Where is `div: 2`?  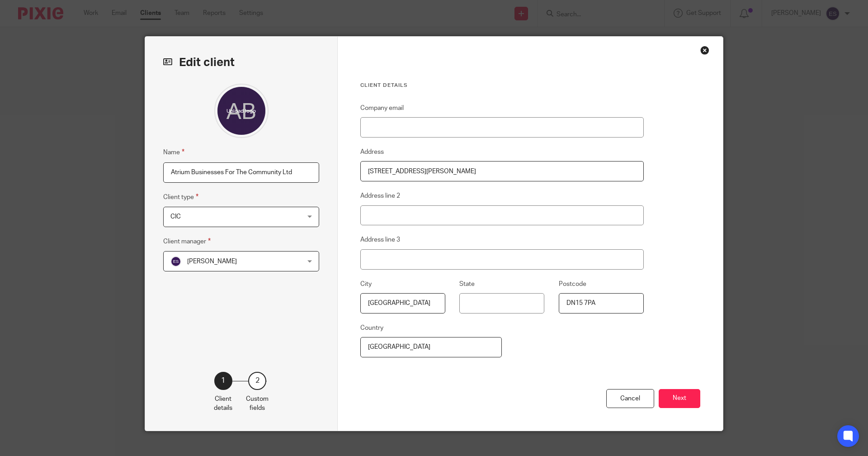 div: 2 is located at coordinates (257, 381).